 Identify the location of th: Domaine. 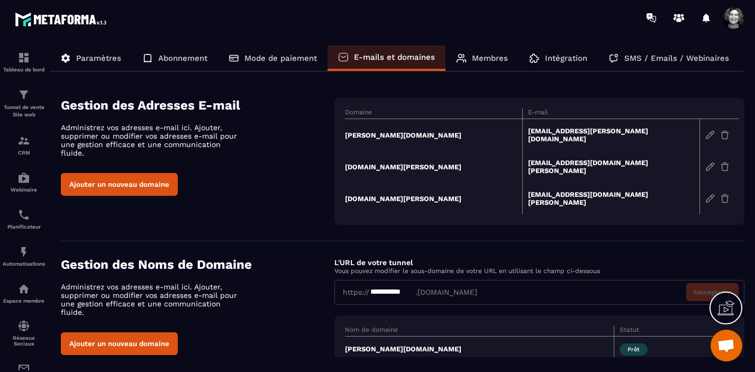
(433, 114).